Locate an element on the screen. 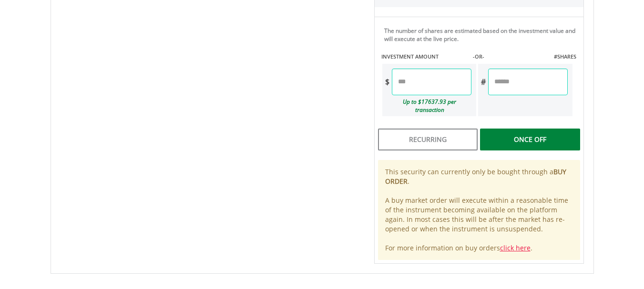 The width and height of the screenshot is (644, 289). div: This security can currently only be bought through a . A buy market order will execute within a r... is located at coordinates (479, 210).